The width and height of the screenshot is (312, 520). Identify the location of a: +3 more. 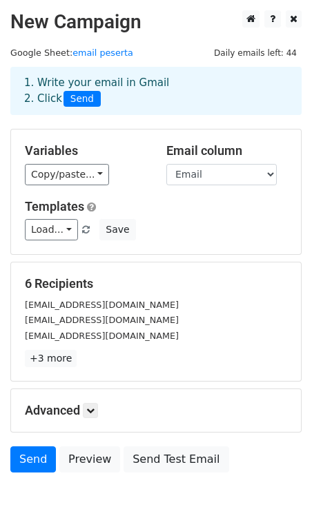
(50, 358).